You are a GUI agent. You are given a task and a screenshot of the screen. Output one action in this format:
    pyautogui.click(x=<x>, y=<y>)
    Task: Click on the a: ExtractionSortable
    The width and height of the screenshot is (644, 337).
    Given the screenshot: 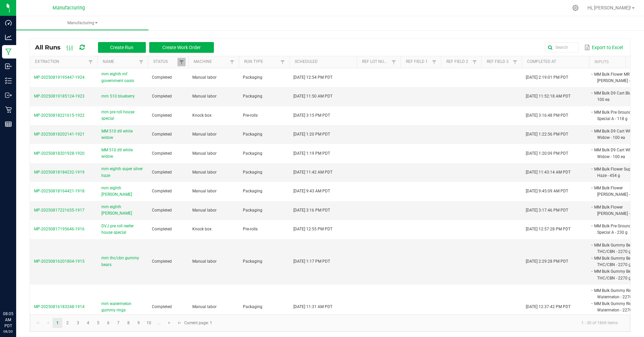 What is the action you would take?
    pyautogui.click(x=61, y=62)
    